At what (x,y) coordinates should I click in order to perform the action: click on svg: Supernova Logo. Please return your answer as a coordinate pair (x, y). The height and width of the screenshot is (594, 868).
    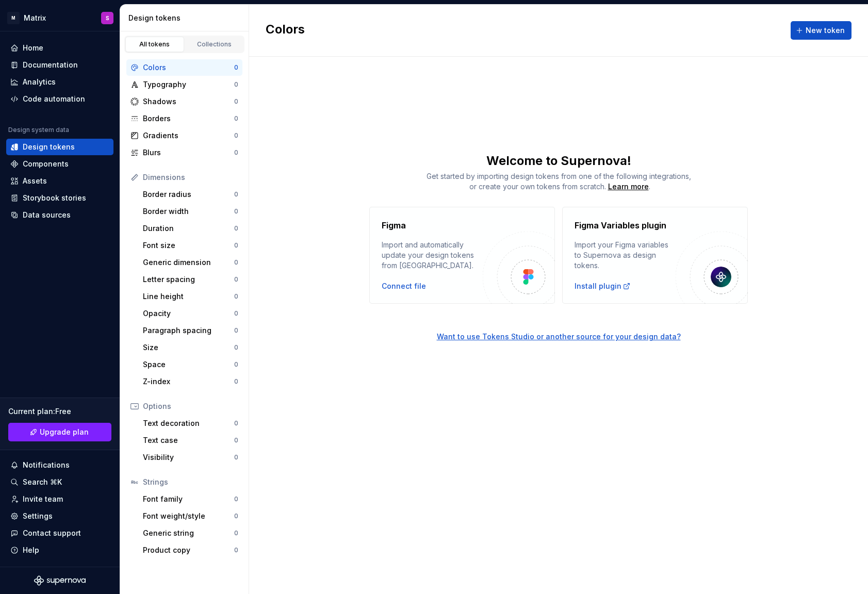
    Looking at the image, I should click on (59, 581).